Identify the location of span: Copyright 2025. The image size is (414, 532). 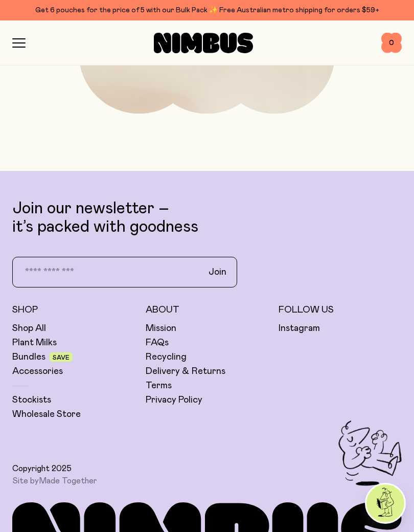
(42, 469).